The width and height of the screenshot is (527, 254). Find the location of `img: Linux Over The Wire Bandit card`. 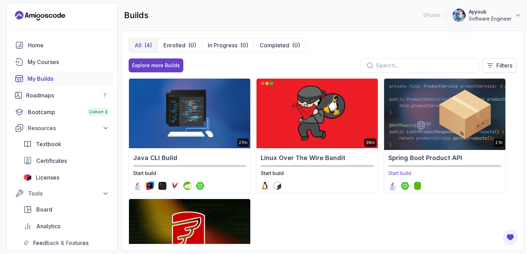

img: Linux Over The Wire Bandit card is located at coordinates (317, 114).